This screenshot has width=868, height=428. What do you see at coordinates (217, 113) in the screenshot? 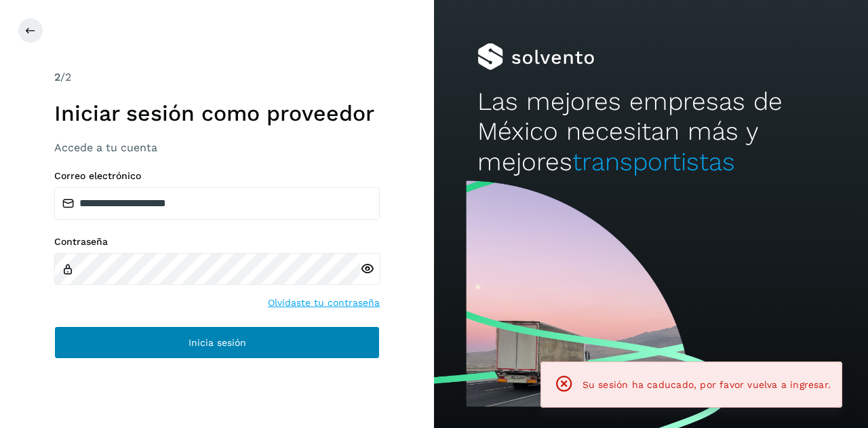
I see `h1: Iniciar sesión como proveedor` at bounding box center [217, 113].